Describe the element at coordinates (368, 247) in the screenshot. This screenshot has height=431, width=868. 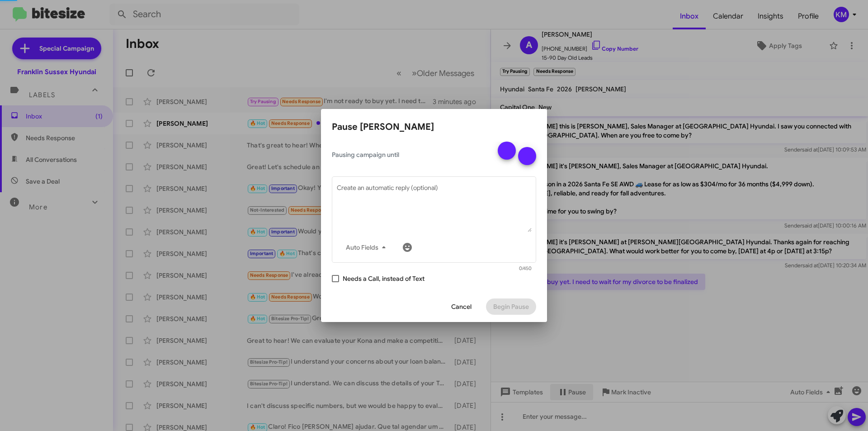
I see `button: Auto Fields` at that location.